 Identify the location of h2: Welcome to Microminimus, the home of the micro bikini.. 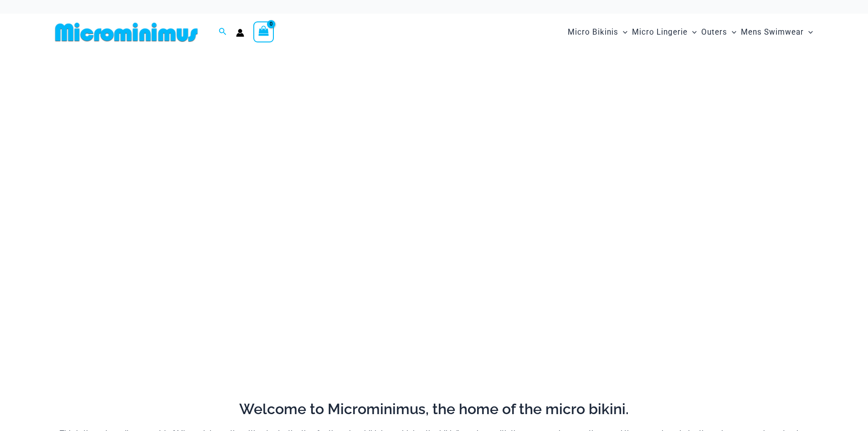
(434, 409).